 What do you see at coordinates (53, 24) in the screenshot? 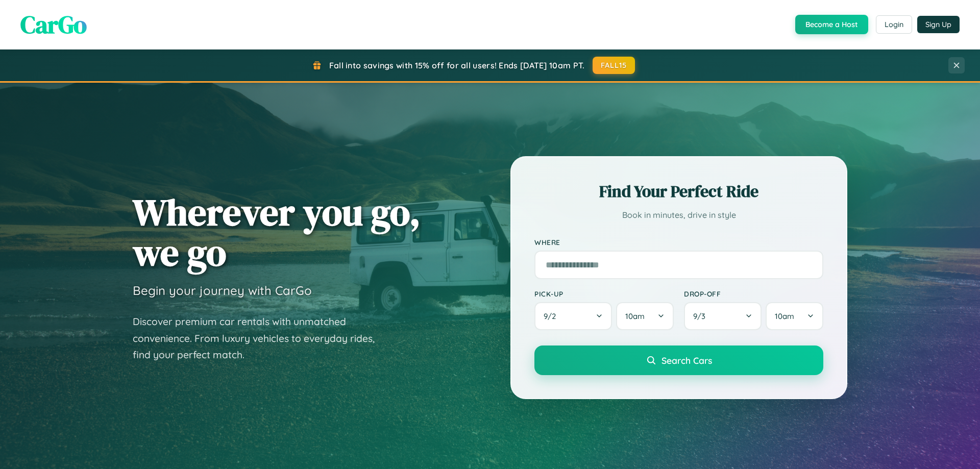
I see `span: CarGo` at bounding box center [53, 24].